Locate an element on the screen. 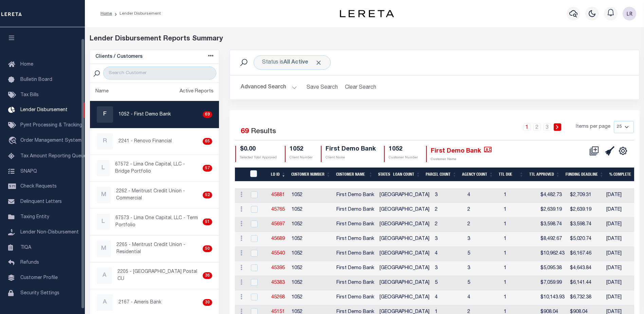  td: $4,482.73 is located at coordinates (552, 195).